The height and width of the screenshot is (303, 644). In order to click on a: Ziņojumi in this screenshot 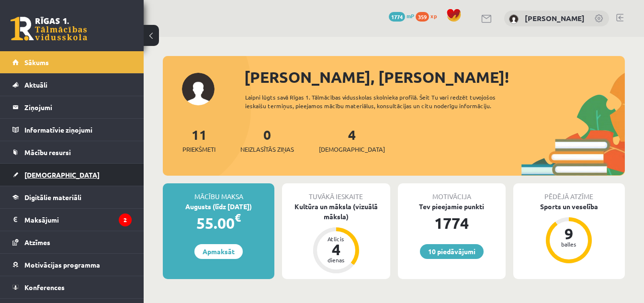, I will do `click(72, 107)`.